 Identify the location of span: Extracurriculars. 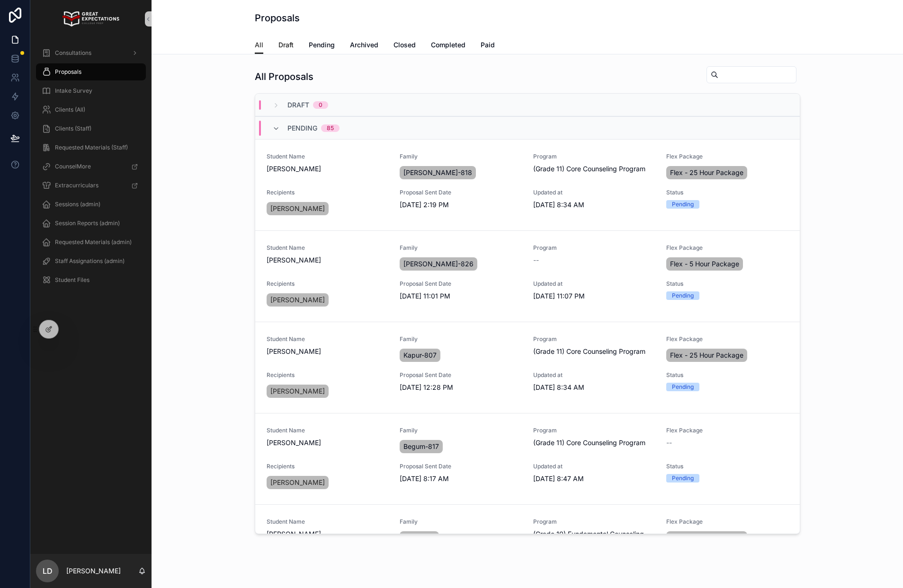
(76, 185).